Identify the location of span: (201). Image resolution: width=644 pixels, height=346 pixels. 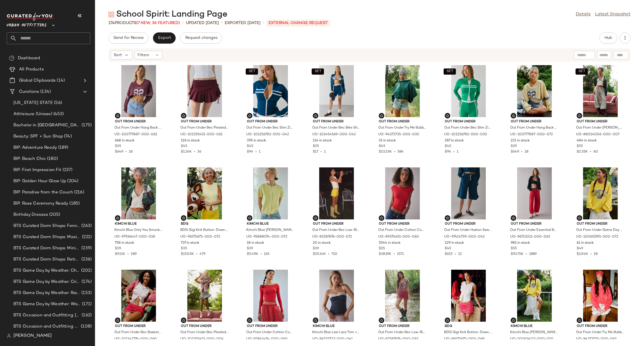
(86, 271).